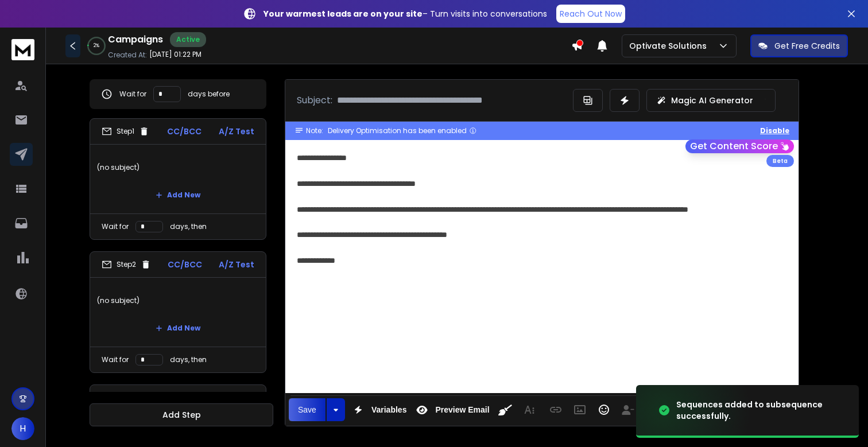 Image resolution: width=868 pixels, height=447 pixels. What do you see at coordinates (670, 46) in the screenshot?
I see `p: Optivate Solutions` at bounding box center [670, 46].